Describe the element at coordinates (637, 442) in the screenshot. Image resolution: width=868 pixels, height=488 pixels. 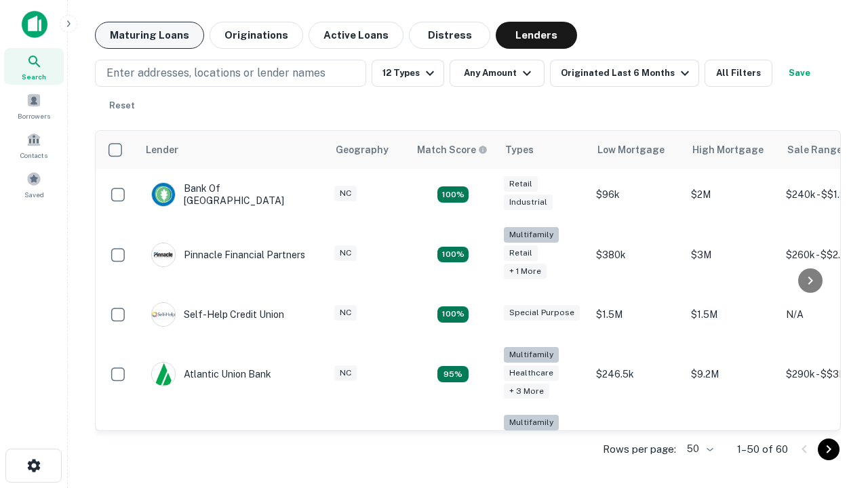
I see `td: $246k` at that location.